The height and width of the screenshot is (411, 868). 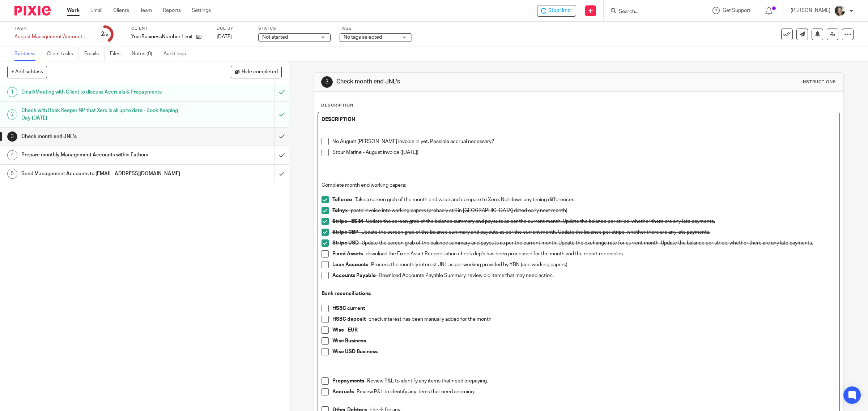 I want to click on label: Due by, so click(x=233, y=29).